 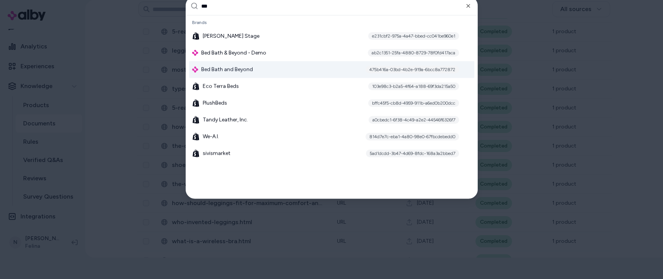 I want to click on div: 814d7e7c-eba1-4a80-98e0-67fbcdebedd0, so click(x=413, y=137).